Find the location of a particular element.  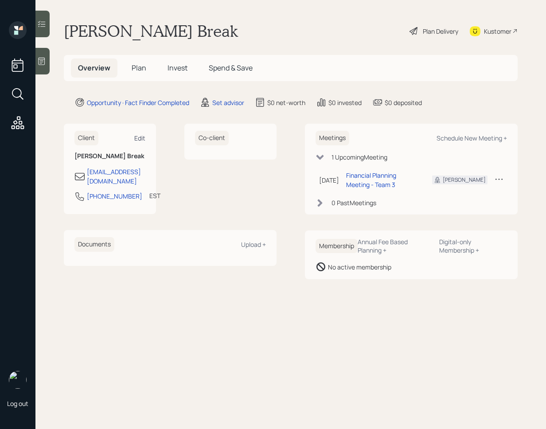

span: Plan is located at coordinates (139, 68).